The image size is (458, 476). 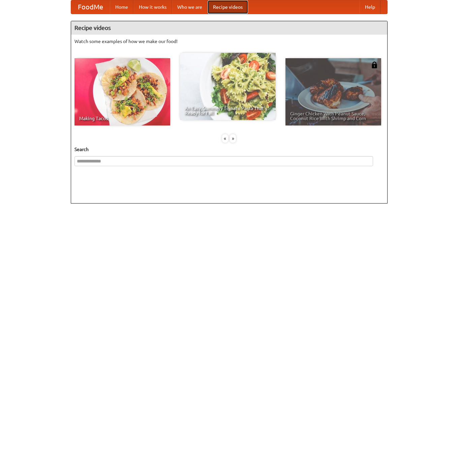 What do you see at coordinates (228, 7) in the screenshot?
I see `a: Recipe videos` at bounding box center [228, 7].